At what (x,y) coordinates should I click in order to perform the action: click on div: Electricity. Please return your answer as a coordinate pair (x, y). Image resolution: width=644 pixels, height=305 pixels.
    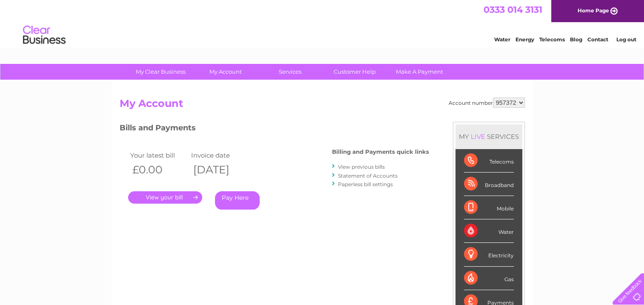
    Looking at the image, I should click on (489, 254).